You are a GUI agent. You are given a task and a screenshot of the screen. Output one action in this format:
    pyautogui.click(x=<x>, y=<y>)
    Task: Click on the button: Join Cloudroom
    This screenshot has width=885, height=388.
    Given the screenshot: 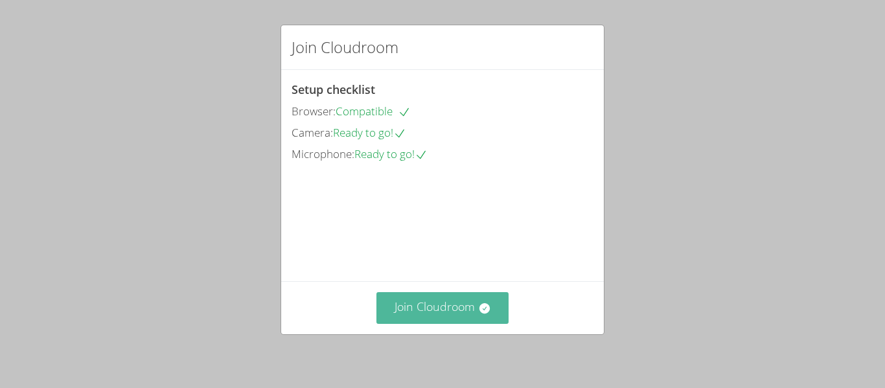 What is the action you would take?
    pyautogui.click(x=442, y=308)
    